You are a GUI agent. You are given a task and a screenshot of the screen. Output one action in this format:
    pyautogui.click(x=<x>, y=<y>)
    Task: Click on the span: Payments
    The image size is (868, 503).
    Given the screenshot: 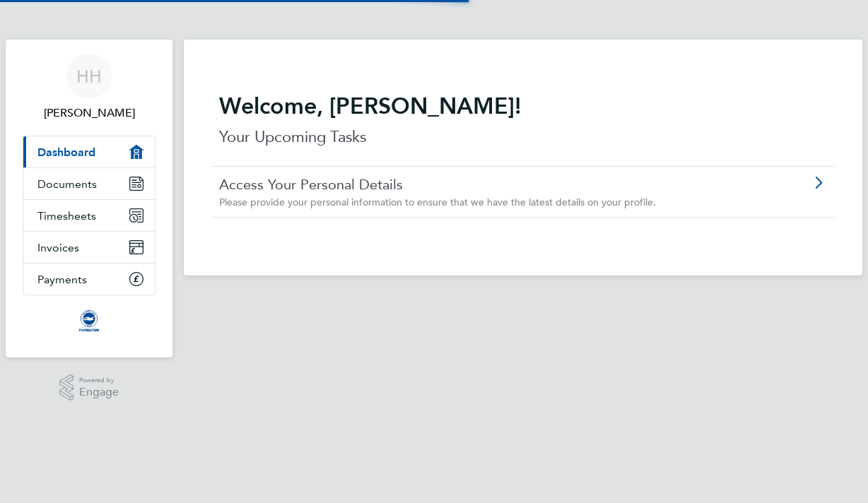 What is the action you would take?
    pyautogui.click(x=62, y=279)
    